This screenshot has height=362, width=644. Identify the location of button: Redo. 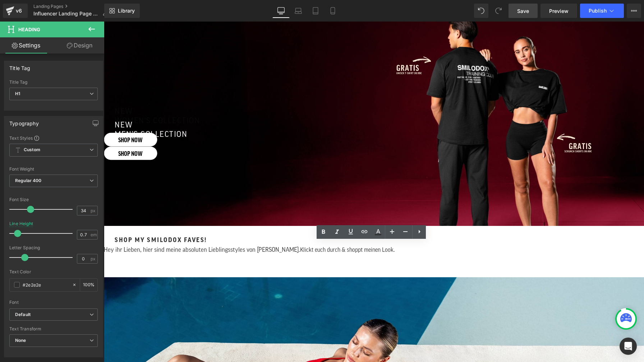
(498, 11).